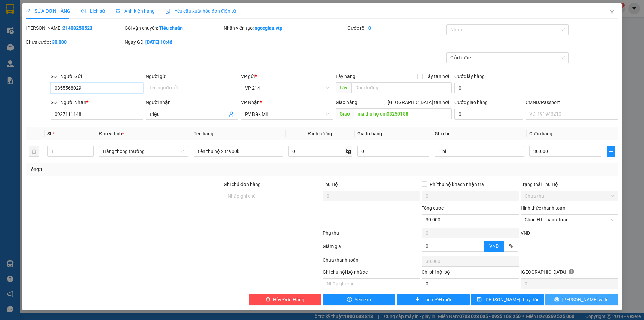  What do you see at coordinates (28, 11) in the screenshot?
I see `span: edit` at bounding box center [28, 11].